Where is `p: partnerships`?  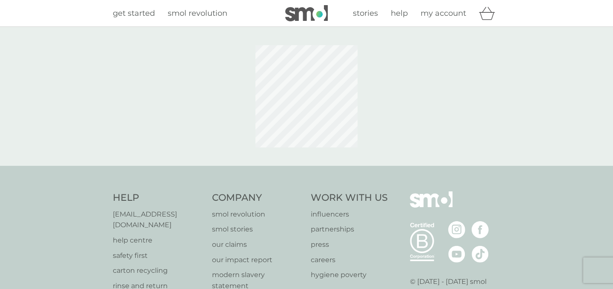
p: partnerships is located at coordinates (349, 229).